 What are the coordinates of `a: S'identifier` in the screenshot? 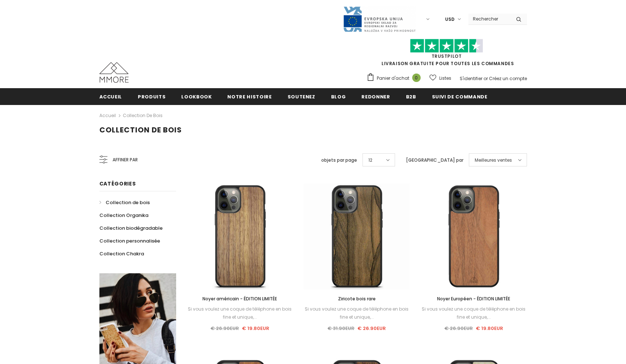 It's located at (471, 78).